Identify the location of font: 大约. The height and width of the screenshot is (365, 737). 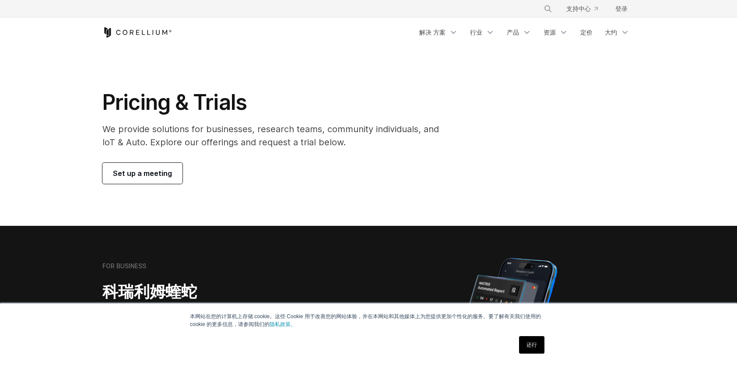
(611, 32).